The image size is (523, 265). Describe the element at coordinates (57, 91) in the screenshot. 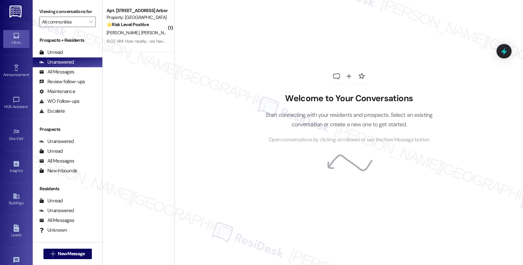

I see `div: Maintenance` at that location.